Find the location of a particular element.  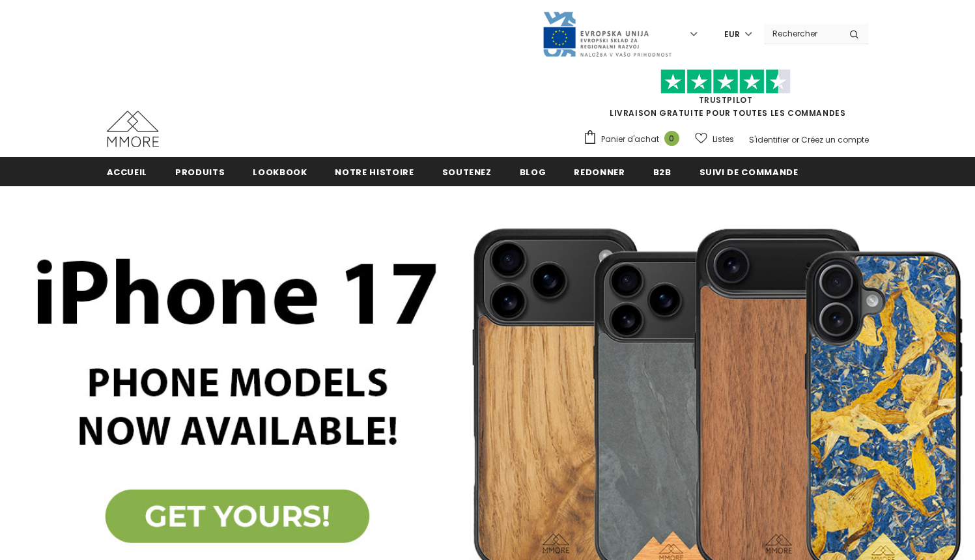

a: TrustPilot is located at coordinates (726, 100).